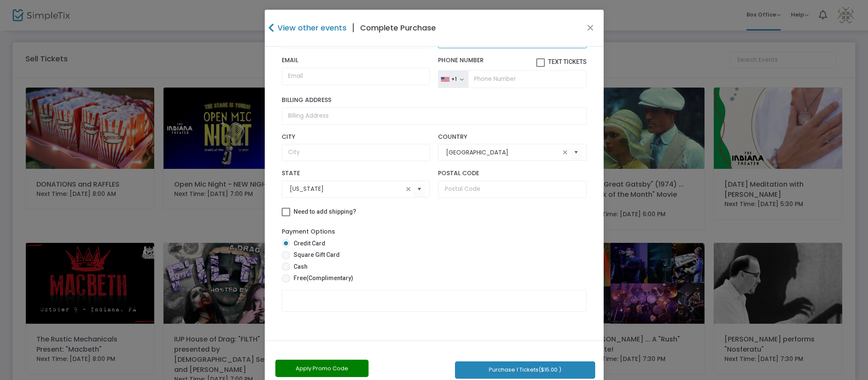  What do you see at coordinates (527, 79) in the screenshot?
I see `input: Phone Number` at bounding box center [527, 79].